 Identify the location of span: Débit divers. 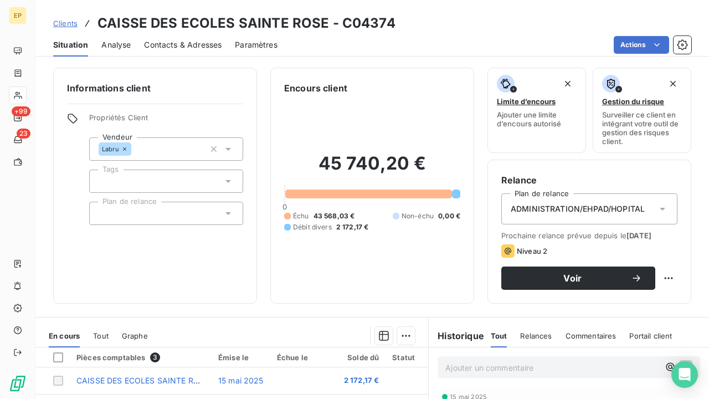
(312, 227).